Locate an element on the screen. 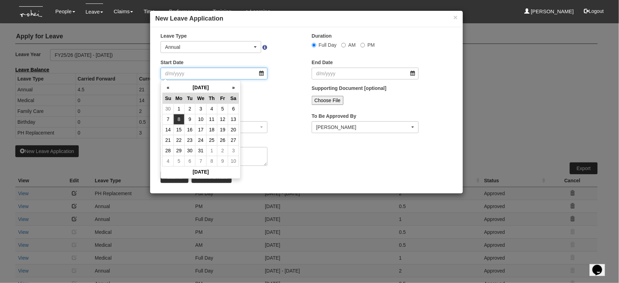  td: 19 is located at coordinates (223, 130).